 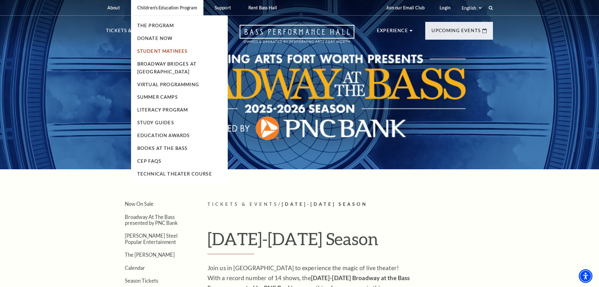 What do you see at coordinates (139, 204) in the screenshot?
I see `a: Now On Sale` at bounding box center [139, 204].